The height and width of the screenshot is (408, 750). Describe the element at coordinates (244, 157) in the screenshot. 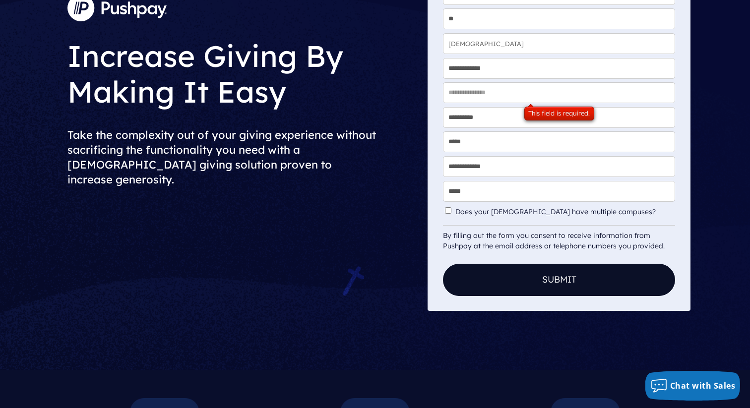

I see `h2: Take the complexity out of your giving experience without sacrificing the functionality you need ...` at that location.